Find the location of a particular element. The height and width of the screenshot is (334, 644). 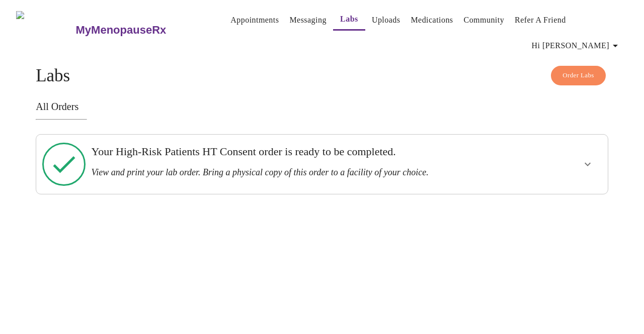

button: Labs is located at coordinates (349, 20).